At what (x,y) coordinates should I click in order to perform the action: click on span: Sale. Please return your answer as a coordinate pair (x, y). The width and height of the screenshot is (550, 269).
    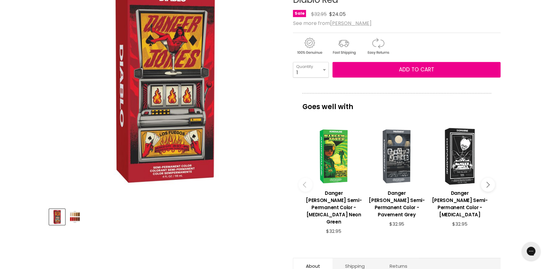
    Looking at the image, I should click on (300, 13).